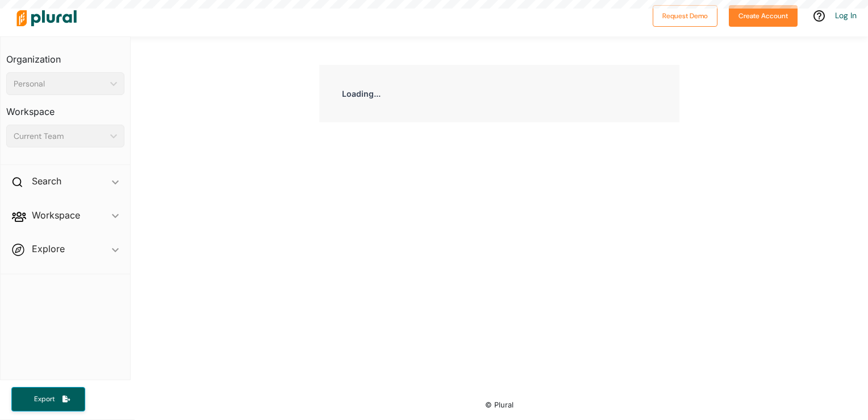  Describe the element at coordinates (65, 108) in the screenshot. I see `h3: Workspace` at that location.